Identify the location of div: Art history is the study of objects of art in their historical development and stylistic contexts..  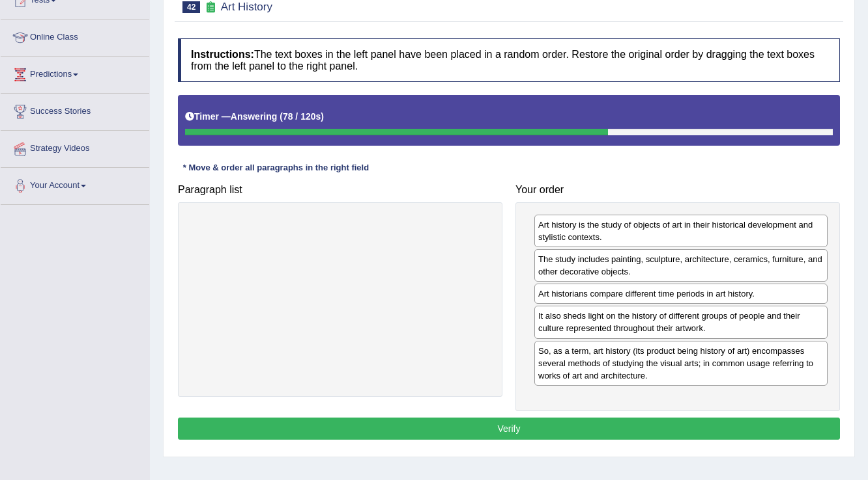
(681, 231).